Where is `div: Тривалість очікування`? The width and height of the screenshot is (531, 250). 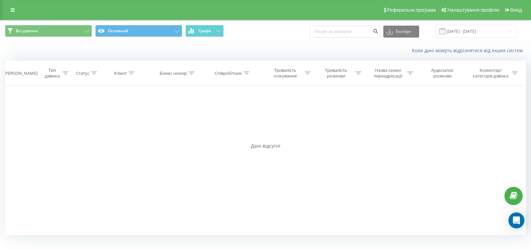
div: Тривалість очікування is located at coordinates (285, 73).